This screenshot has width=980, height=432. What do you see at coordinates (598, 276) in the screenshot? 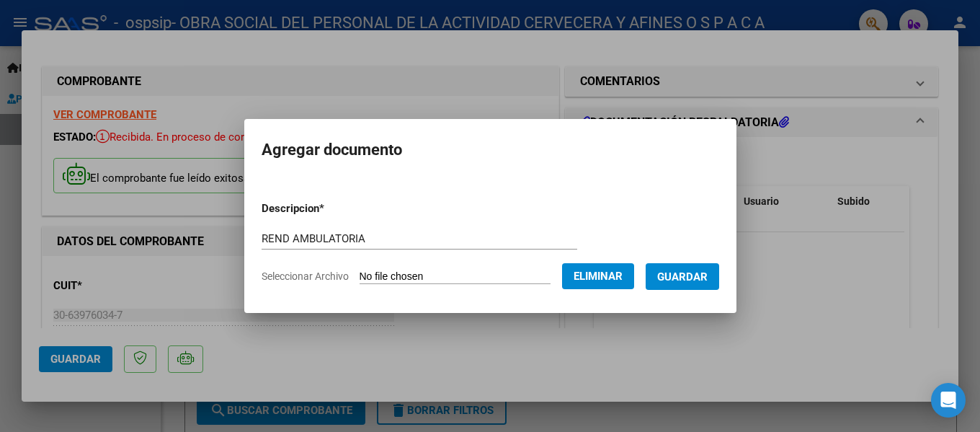
I see `span: Eliminar` at bounding box center [598, 276].